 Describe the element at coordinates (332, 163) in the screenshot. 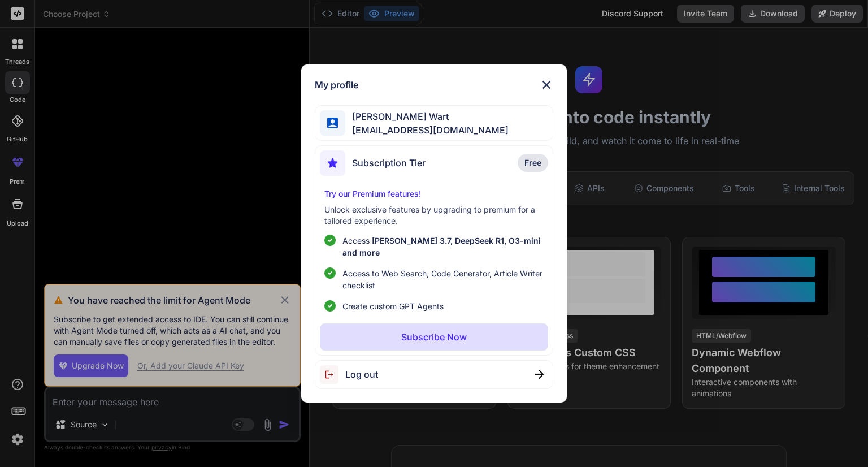

I see `img: subscription` at that location.